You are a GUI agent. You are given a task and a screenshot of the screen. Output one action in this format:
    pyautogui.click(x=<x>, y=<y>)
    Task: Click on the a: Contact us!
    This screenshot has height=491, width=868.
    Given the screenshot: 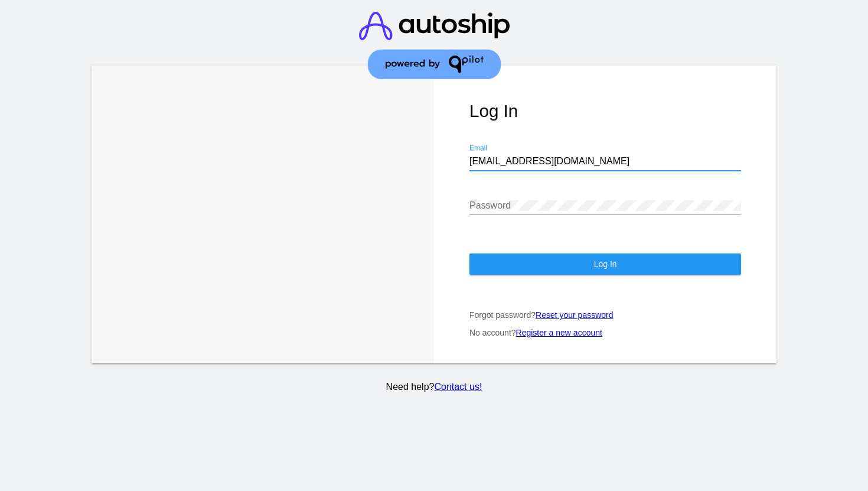 What is the action you would take?
    pyautogui.click(x=458, y=386)
    